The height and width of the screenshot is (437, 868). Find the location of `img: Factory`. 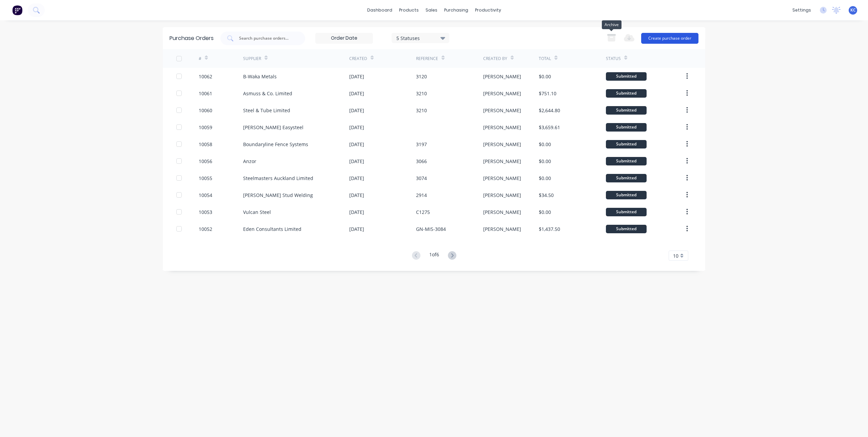

img: Factory is located at coordinates (17, 11).